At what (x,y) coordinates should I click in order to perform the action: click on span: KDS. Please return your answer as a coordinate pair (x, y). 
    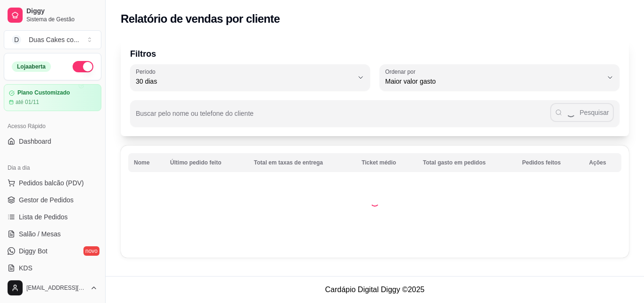
    Looking at the image, I should click on (25, 268).